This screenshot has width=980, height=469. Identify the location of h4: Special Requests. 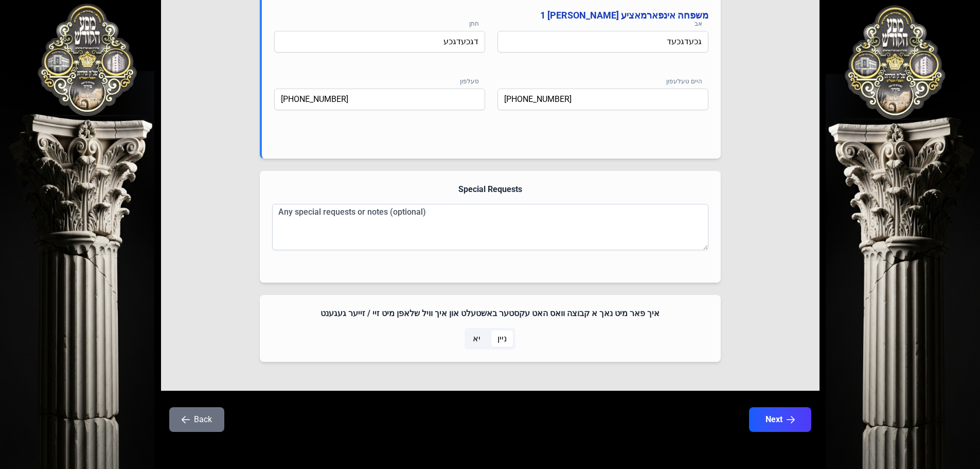
(490, 189).